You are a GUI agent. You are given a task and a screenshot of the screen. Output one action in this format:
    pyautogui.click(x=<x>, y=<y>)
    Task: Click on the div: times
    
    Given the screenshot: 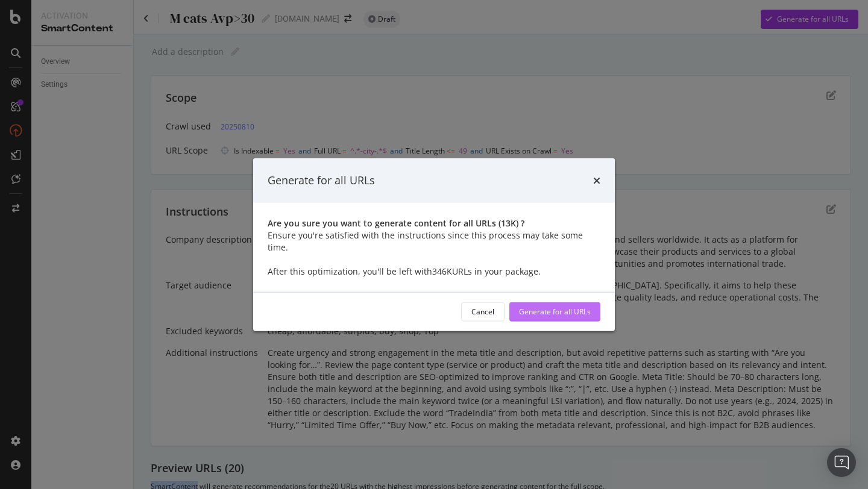 What is the action you would take?
    pyautogui.click(x=597, y=181)
    